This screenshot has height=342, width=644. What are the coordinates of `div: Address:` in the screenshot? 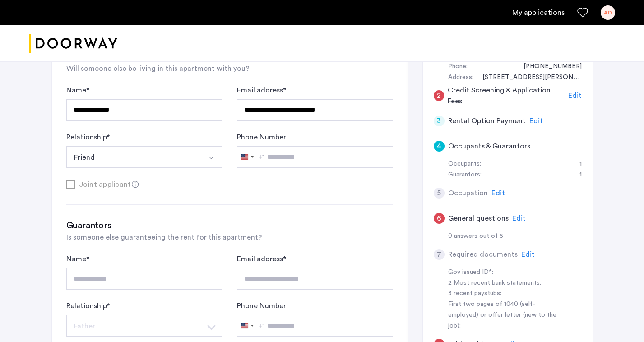 It's located at (460, 78).